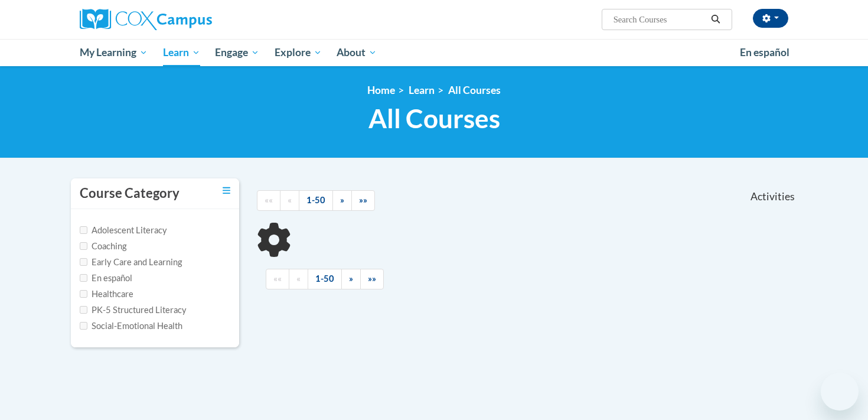  Describe the element at coordinates (772, 197) in the screenshot. I see `span: Activities` at that location.